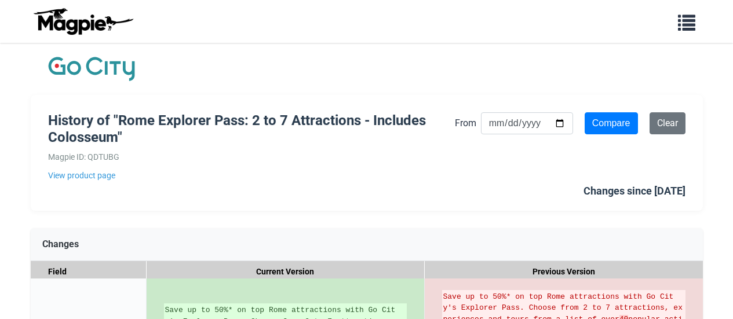  What do you see at coordinates (667, 123) in the screenshot?
I see `a: Clear` at bounding box center [667, 123].